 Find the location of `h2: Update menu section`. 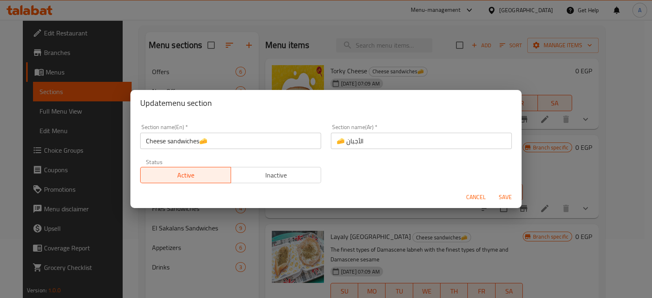

h2: Update menu section is located at coordinates (326, 103).